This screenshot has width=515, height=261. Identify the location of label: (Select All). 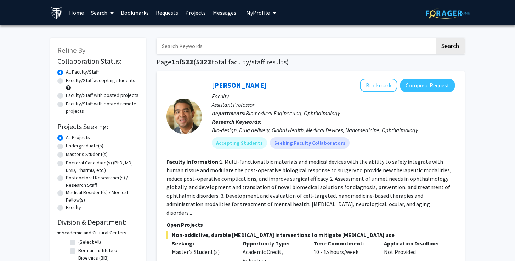
(90, 242).